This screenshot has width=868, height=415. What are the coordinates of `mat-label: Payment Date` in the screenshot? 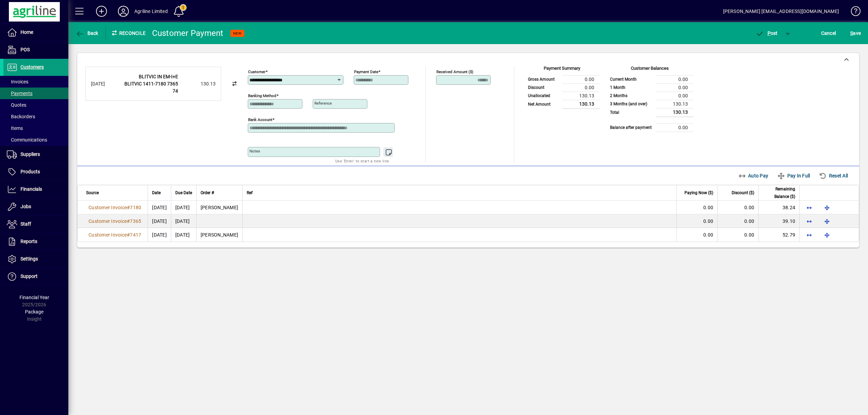 It's located at (366, 72).